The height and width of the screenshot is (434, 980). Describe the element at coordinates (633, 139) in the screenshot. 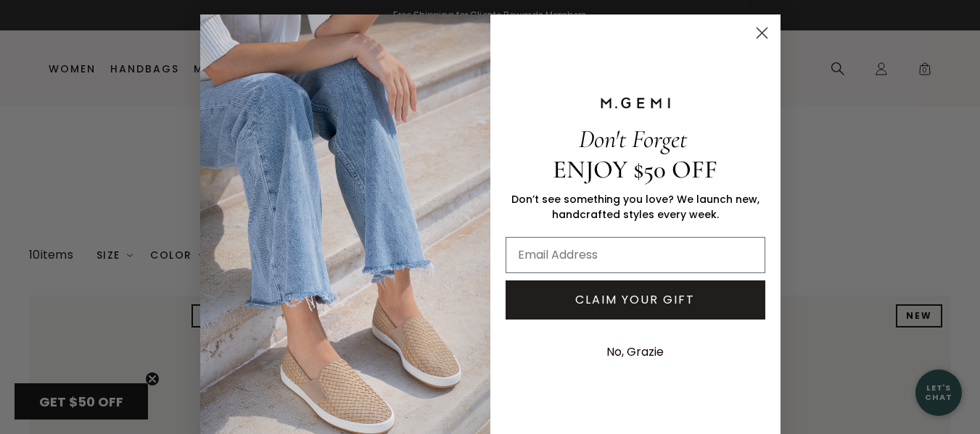

I see `span: Don't Forget` at that location.